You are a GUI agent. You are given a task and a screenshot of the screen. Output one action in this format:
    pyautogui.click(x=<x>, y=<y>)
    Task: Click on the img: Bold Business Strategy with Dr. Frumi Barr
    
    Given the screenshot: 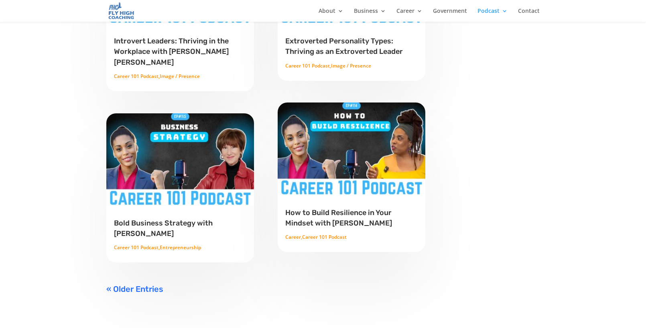 What is the action you would take?
    pyautogui.click(x=180, y=159)
    